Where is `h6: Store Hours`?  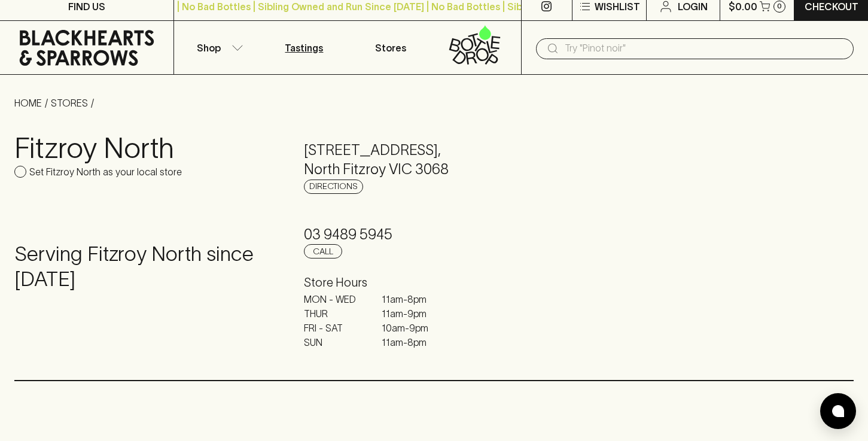
h6: Store Hours is located at coordinates (434, 282).